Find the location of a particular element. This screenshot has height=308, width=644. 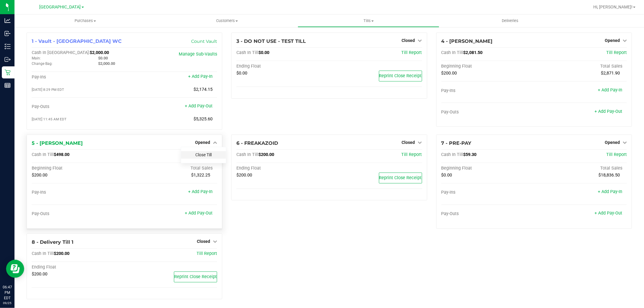

inline-svg: Reports is located at coordinates (8, 85).